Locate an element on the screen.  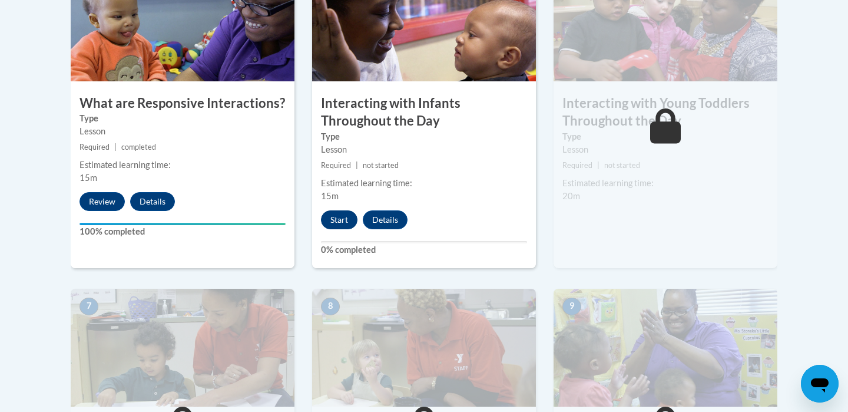
span: 20m is located at coordinates (571, 195).